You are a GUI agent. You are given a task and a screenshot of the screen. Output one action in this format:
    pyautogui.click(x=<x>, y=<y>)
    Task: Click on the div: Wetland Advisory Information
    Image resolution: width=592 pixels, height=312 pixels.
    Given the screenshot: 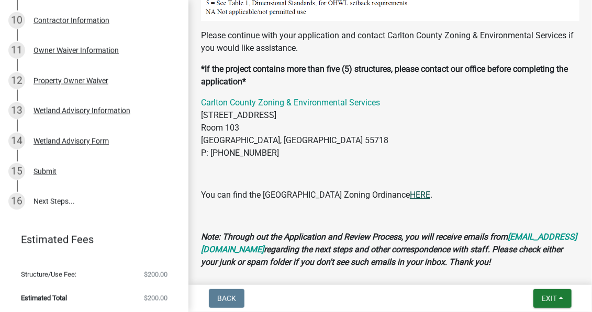 What is the action you would take?
    pyautogui.click(x=82, y=111)
    